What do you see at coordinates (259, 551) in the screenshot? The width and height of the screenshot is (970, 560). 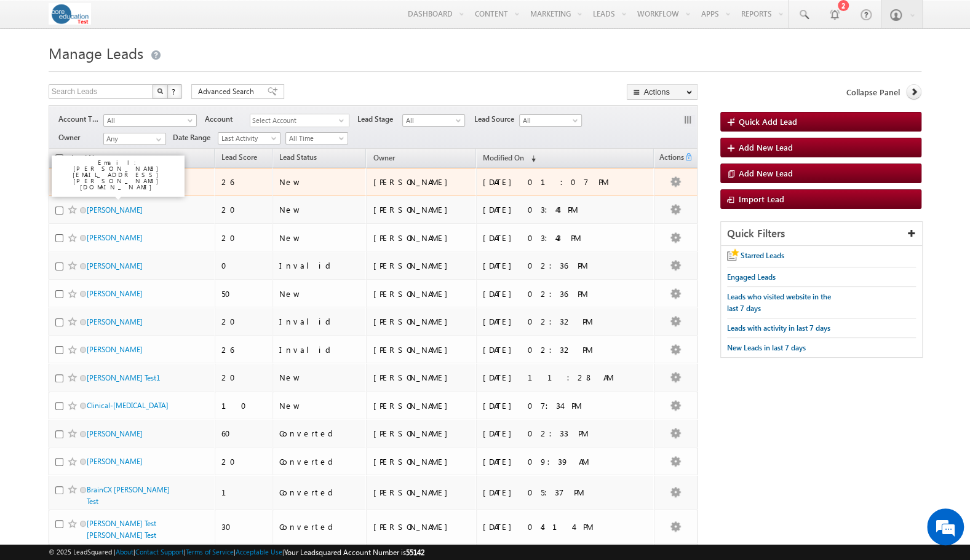 I see `a: Acceptable Use` at bounding box center [259, 551].